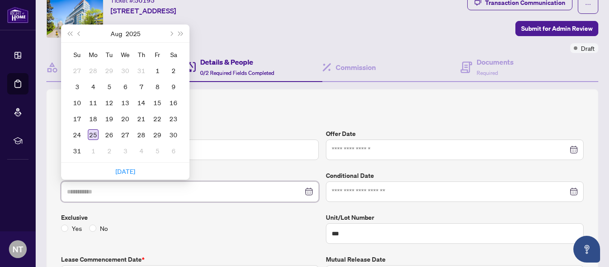  I want to click on th: Tu, so click(109, 54).